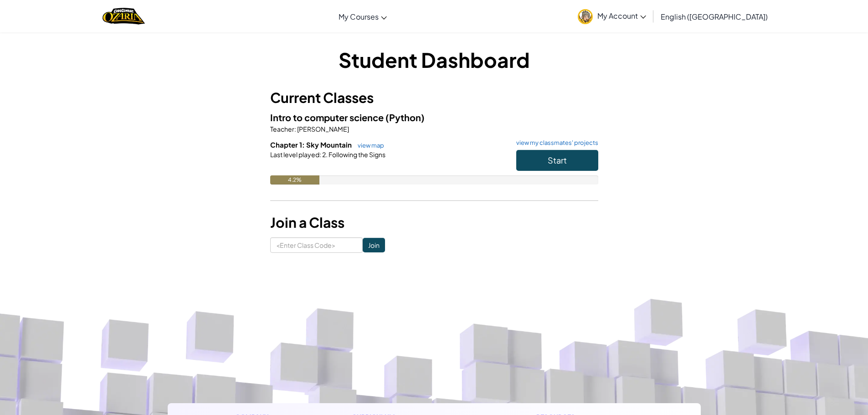 The image size is (868, 415). What do you see at coordinates (359, 16) in the screenshot?
I see `span: My Courses` at bounding box center [359, 16].